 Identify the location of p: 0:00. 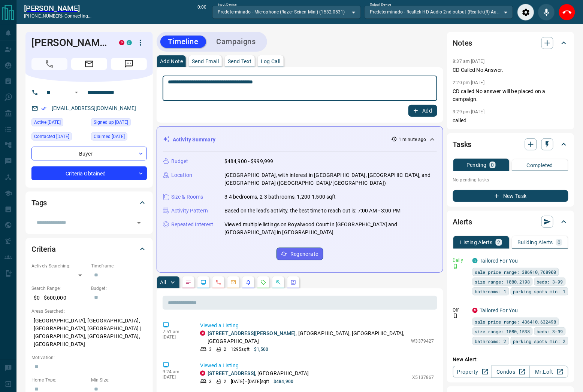
(202, 12).